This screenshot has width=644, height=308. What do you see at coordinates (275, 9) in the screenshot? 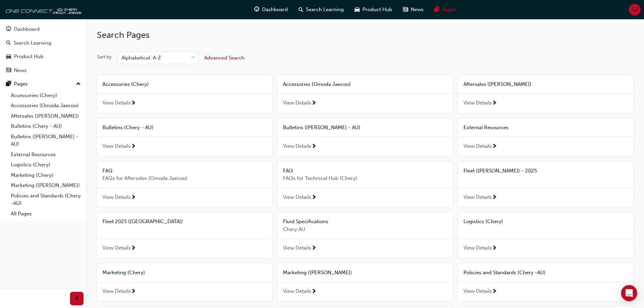
I see `span: Dashboard` at bounding box center [275, 9].